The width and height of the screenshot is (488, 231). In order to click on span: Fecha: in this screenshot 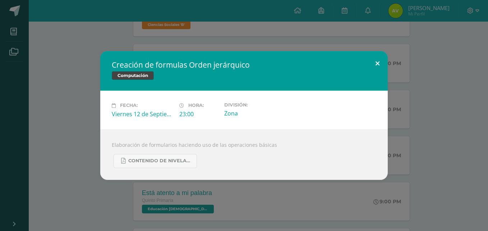, I will do `click(129, 105)`.